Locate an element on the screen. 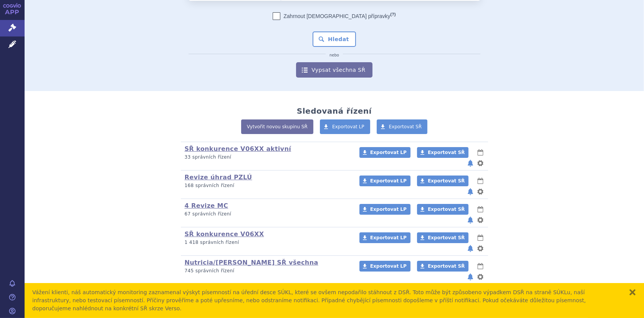  a: SŘ konkurence V06XX is located at coordinates (224, 234).